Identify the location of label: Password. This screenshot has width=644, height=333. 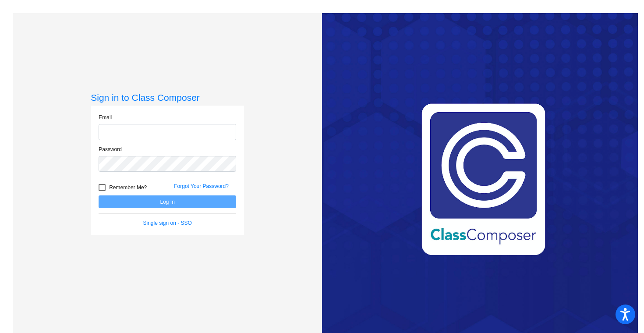
(110, 149).